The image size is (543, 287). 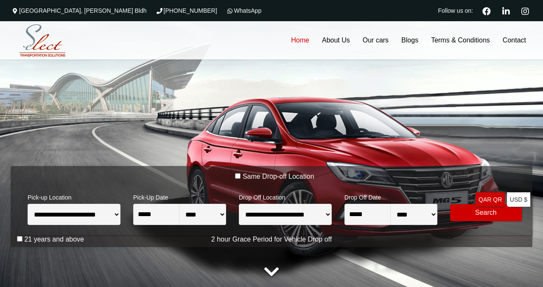 What do you see at coordinates (375, 40) in the screenshot?
I see `a: Our cars` at bounding box center [375, 40].